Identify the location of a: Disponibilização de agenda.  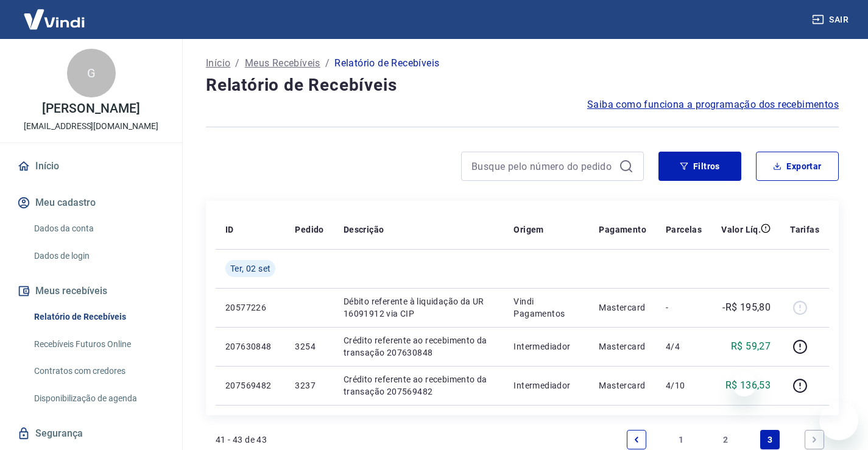
(98, 398).